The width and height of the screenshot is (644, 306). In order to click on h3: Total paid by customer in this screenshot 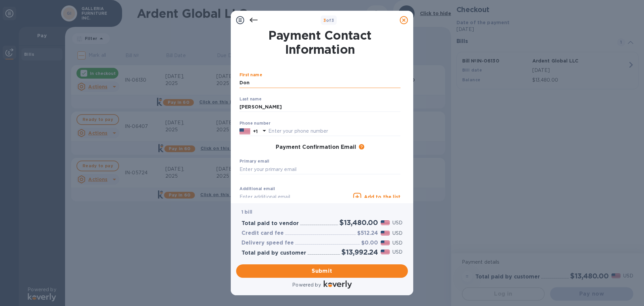, I will do `click(274, 253)`.